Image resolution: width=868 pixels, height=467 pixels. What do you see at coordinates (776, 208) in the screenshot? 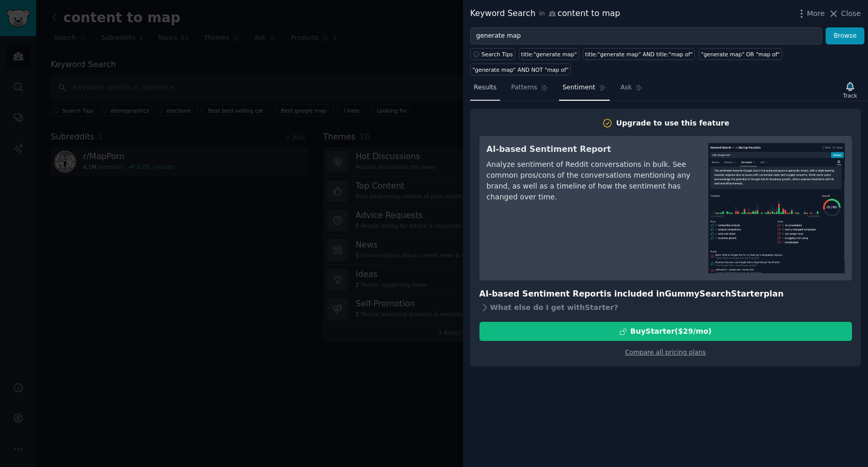
I see `img: AI-based Sentiment Report` at bounding box center [776, 208].